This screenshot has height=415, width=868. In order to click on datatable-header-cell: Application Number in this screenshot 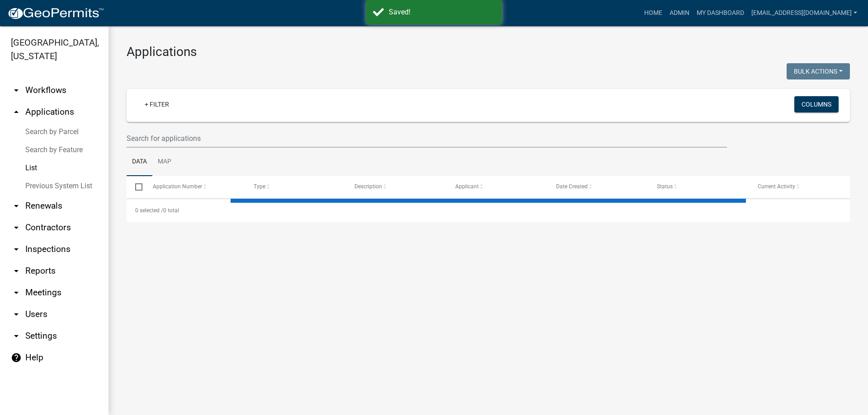, I will do `click(194, 187)`.